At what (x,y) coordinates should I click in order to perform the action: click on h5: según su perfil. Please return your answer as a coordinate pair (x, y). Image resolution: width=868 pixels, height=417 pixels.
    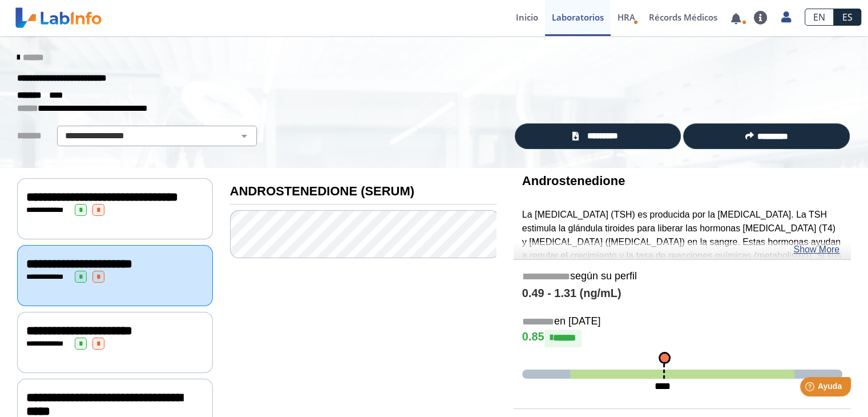
    Looking at the image, I should click on (682, 276).